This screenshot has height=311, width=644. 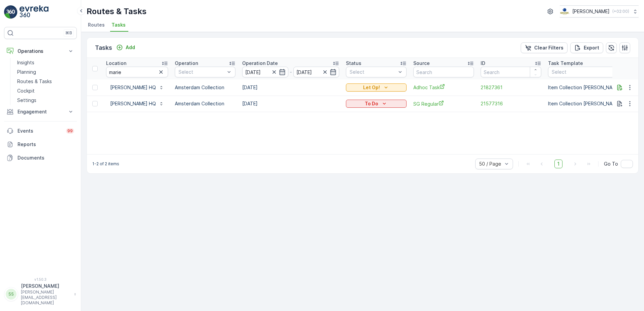 What do you see at coordinates (511, 87) in the screenshot?
I see `a: 21827361` at bounding box center [511, 87].